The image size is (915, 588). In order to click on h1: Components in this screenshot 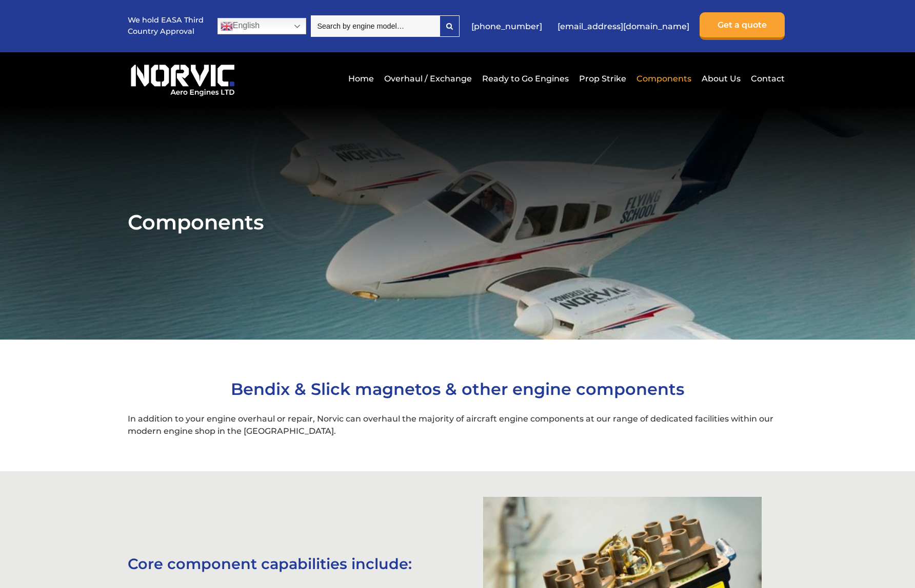, I will do `click(458, 222)`.